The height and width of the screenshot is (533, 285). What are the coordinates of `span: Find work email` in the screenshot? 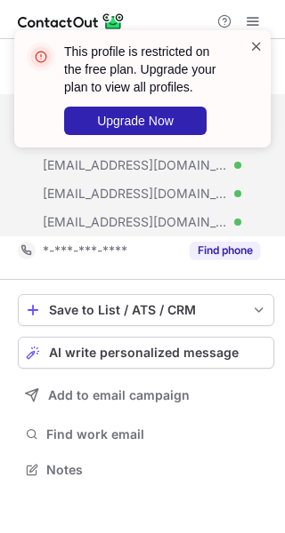 It's located at (156, 435).